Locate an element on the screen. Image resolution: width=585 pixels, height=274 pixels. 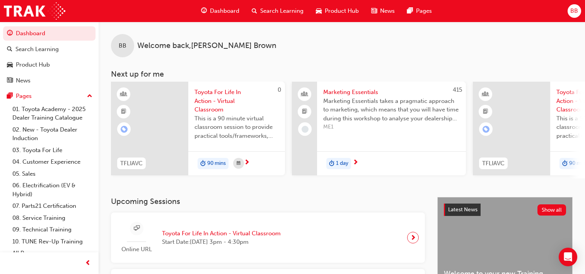
a: Search Learning is located at coordinates (49, 49).